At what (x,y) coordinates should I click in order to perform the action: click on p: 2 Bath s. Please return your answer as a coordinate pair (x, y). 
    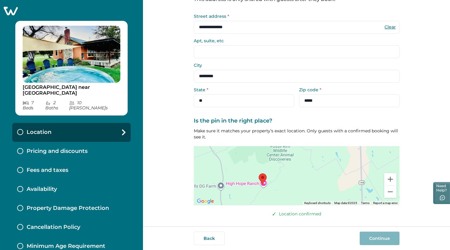
    Looking at the image, I should click on (57, 105).